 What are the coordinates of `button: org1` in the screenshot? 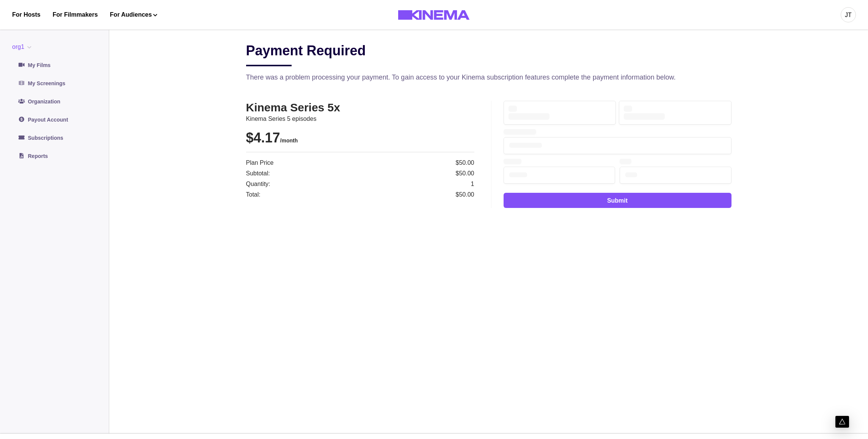 It's located at (23, 47).